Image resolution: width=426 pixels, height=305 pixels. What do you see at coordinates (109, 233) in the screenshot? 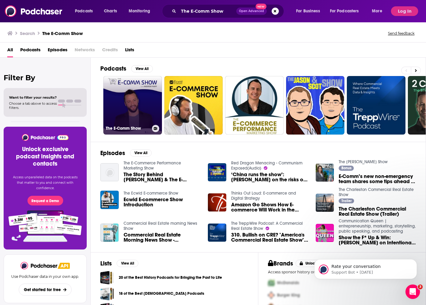
I see `img: Commercial Real Estate Morning News Show - Navigating the Data Center Revolution` at bounding box center [109, 233].